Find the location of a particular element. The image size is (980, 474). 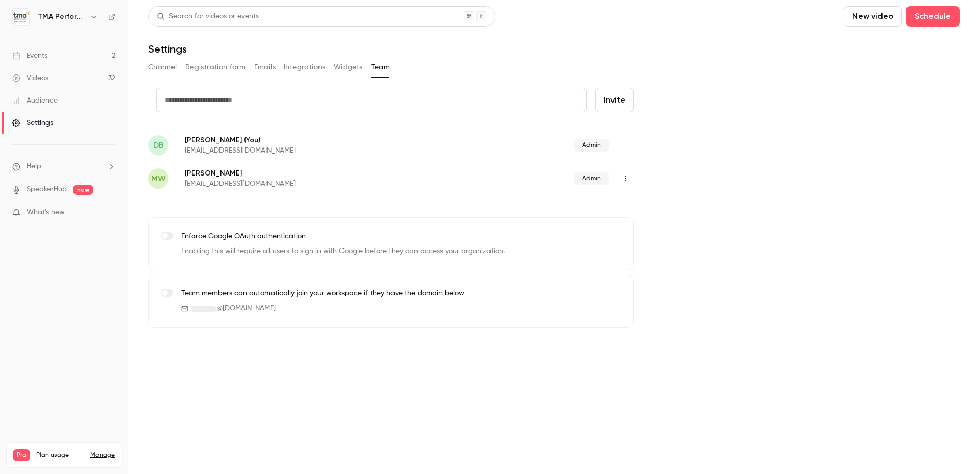

button: Registration form is located at coordinates (216, 67).